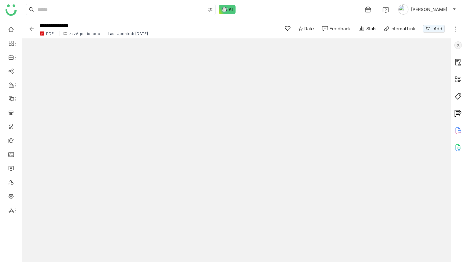 The image size is (465, 262). I want to click on img: help.svg, so click(385, 10).